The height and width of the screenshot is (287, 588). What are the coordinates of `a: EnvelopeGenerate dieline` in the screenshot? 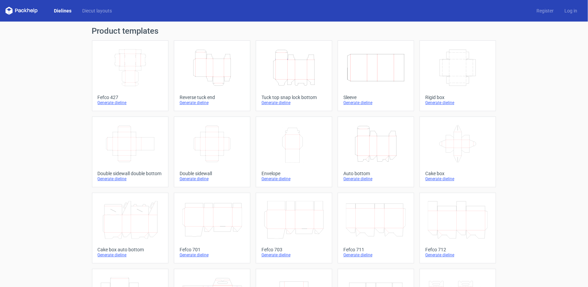 It's located at (294, 152).